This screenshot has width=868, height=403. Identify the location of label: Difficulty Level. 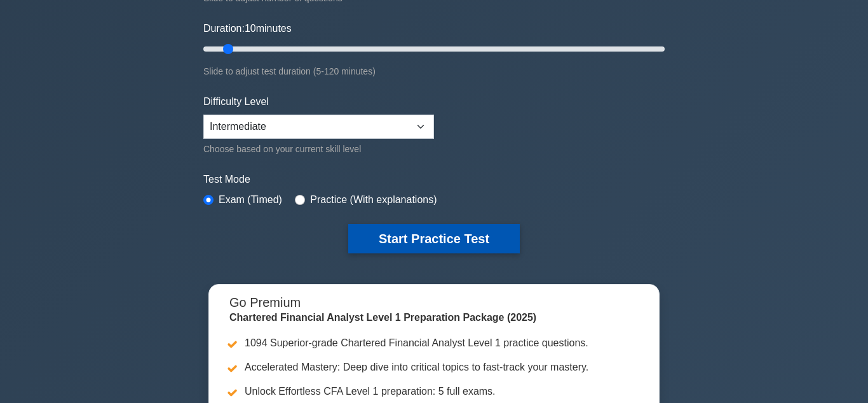
(235, 102).